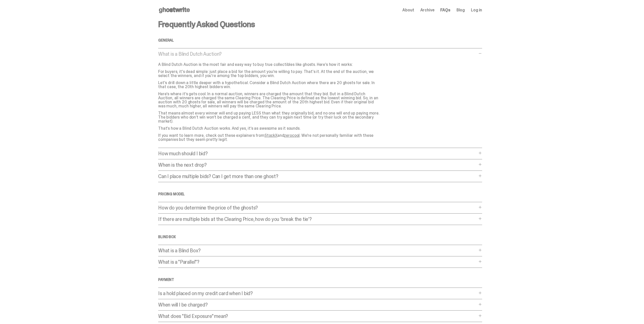  What do you see at coordinates (461, 10) in the screenshot?
I see `a: Blog` at bounding box center [461, 10].